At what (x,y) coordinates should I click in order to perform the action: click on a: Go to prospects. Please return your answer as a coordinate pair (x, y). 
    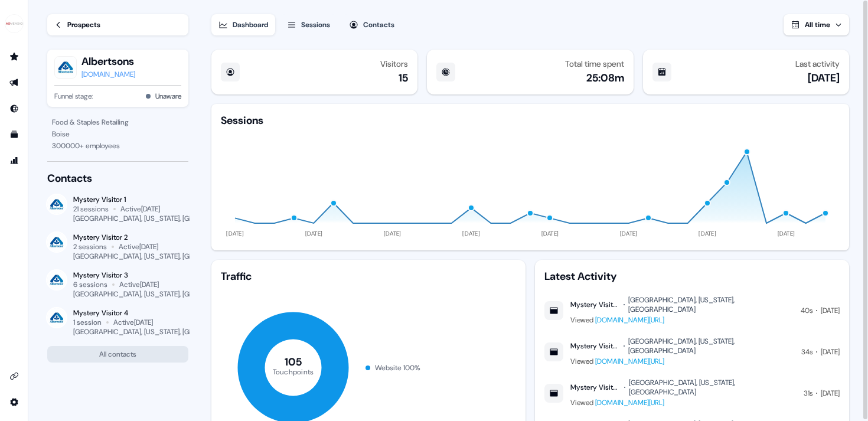
    Looking at the image, I should click on (14, 56).